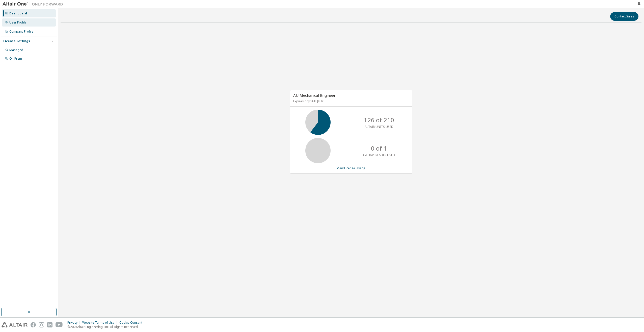  What do you see at coordinates (15, 58) in the screenshot?
I see `div: On Prem` at bounding box center [15, 58].